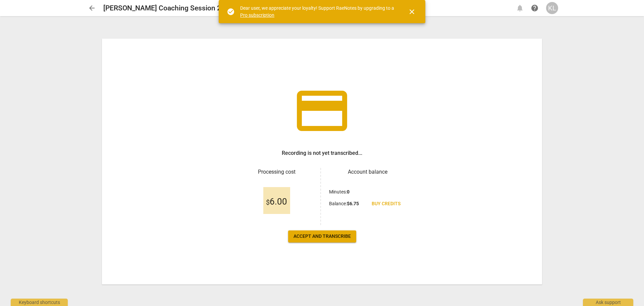 Image resolution: width=644 pixels, height=306 pixels. What do you see at coordinates (276, 172) in the screenshot?
I see `h3: Processing cost` at bounding box center [276, 172].